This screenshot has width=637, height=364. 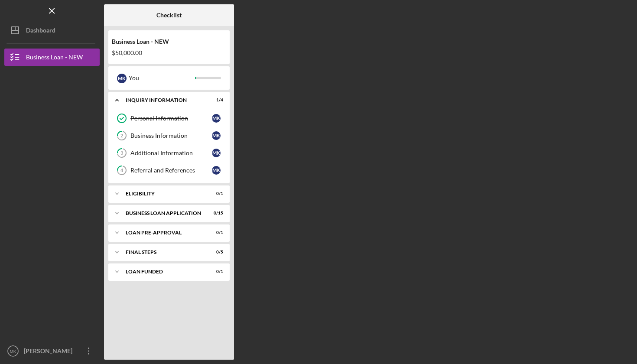 What do you see at coordinates (169, 153) in the screenshot?
I see `a: 3Additional InformationMK` at bounding box center [169, 153].